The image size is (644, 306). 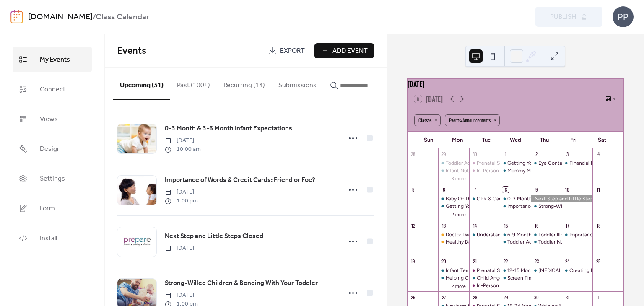 I want to click on div: Thu, so click(x=544, y=140).